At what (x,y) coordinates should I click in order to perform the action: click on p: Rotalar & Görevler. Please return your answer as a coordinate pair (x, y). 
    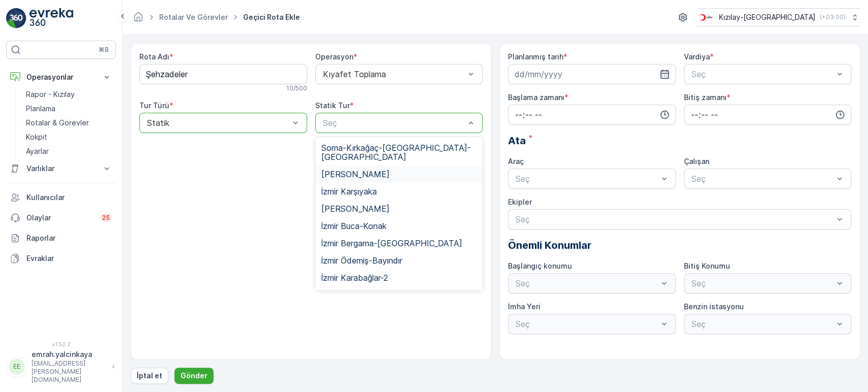
    Looking at the image, I should click on (58, 123).